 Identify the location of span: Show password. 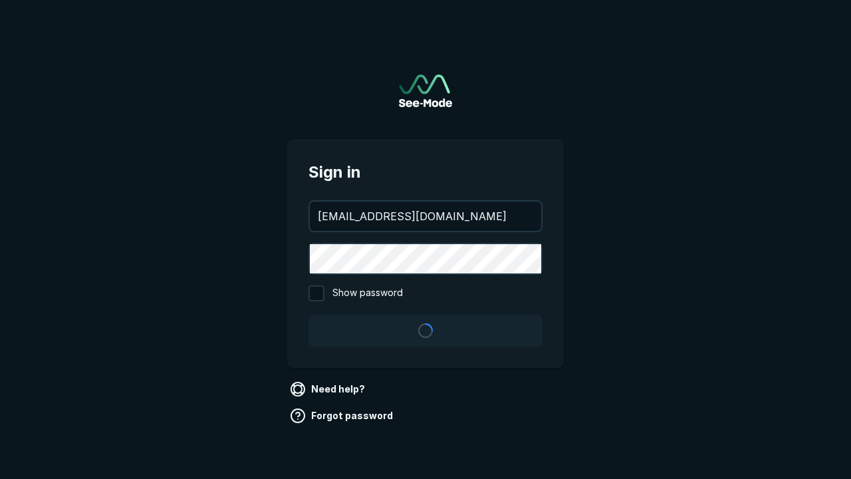
(368, 293).